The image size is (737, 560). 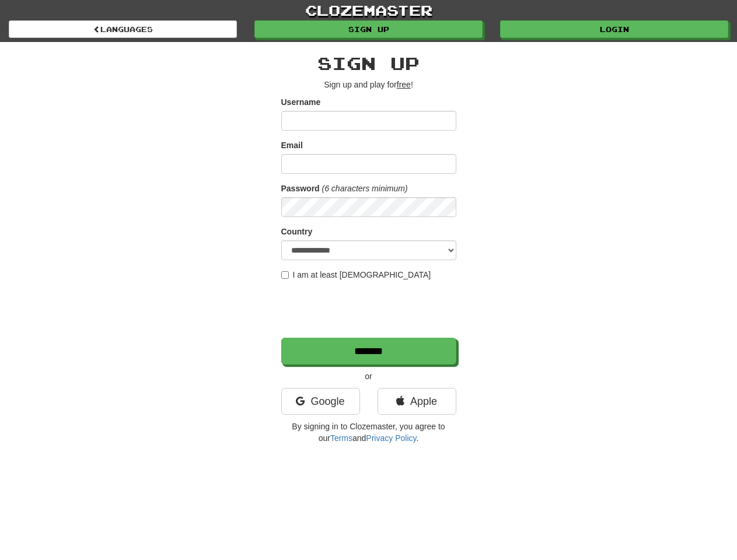 I want to click on a: Terms, so click(x=341, y=438).